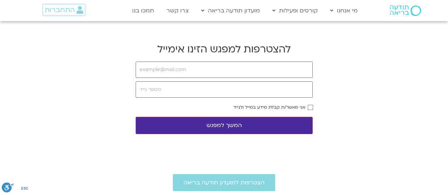 This screenshot has width=448, height=195. I want to click on span: התחברות, so click(60, 10).